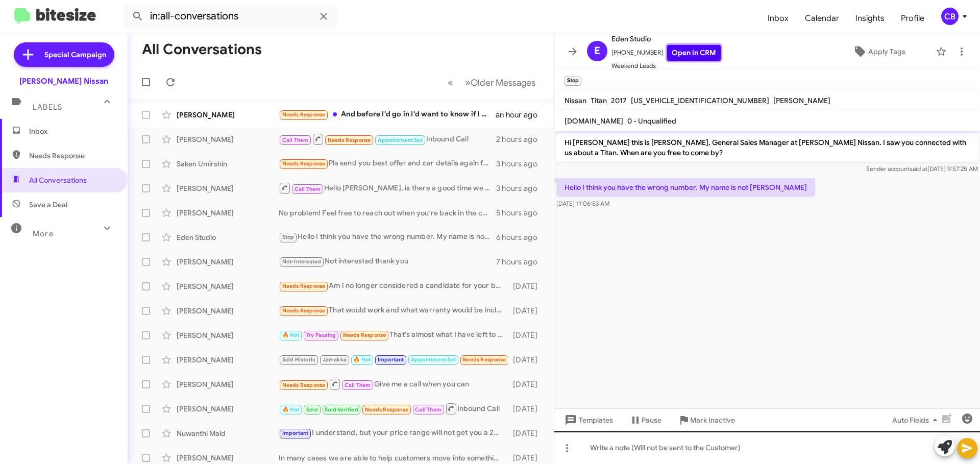 This screenshot has width=980, height=464. What do you see at coordinates (912, 18) in the screenshot?
I see `span: Profile` at bounding box center [912, 18].